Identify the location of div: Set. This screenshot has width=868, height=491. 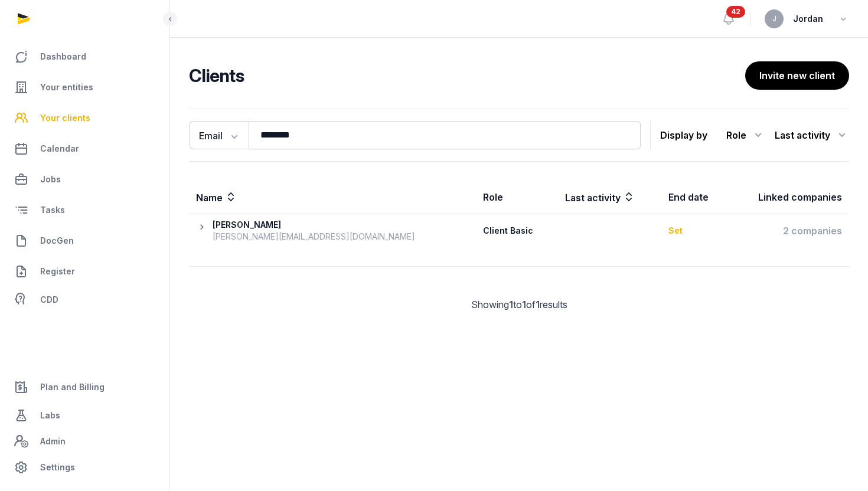
(694, 231).